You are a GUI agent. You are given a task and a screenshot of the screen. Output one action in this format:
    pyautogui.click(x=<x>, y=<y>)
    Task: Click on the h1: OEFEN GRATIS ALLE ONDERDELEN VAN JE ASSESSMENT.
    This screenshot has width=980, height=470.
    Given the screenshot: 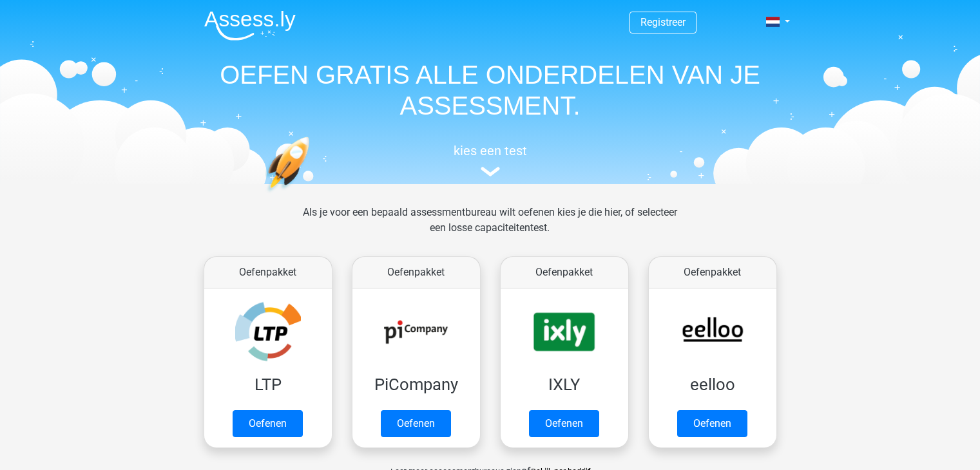 What is the action you would take?
    pyautogui.click(x=490, y=90)
    